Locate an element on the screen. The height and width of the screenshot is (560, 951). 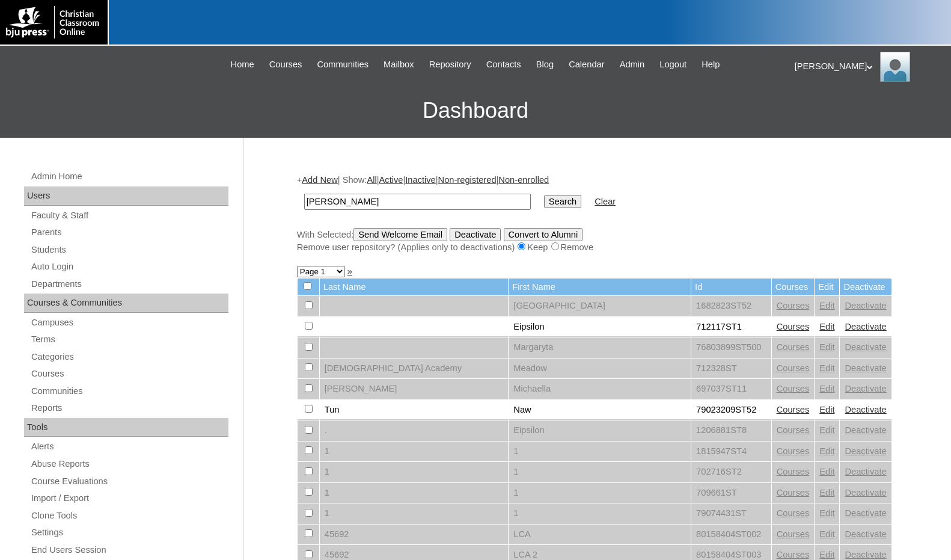
td: Margaryta is located at coordinates (599, 347).